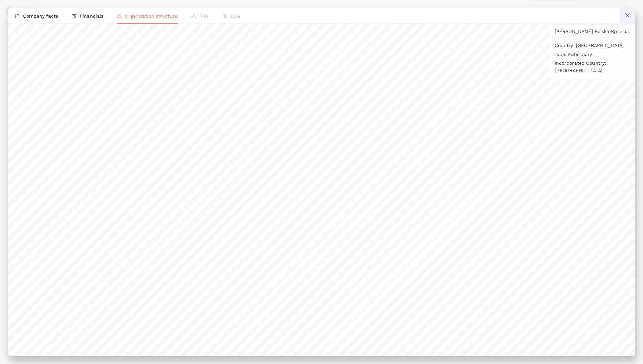 The image size is (643, 364). Describe the element at coordinates (193, 16) in the screenshot. I see `span: warning` at that location.